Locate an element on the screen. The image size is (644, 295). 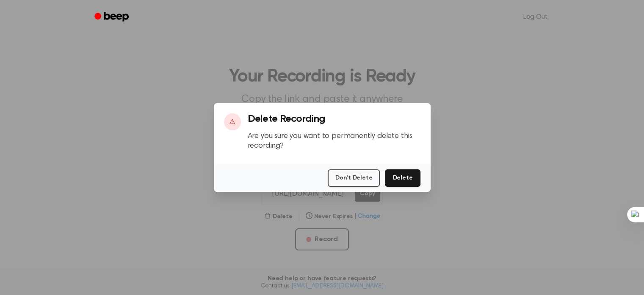
a: Log Out is located at coordinates (535, 17).